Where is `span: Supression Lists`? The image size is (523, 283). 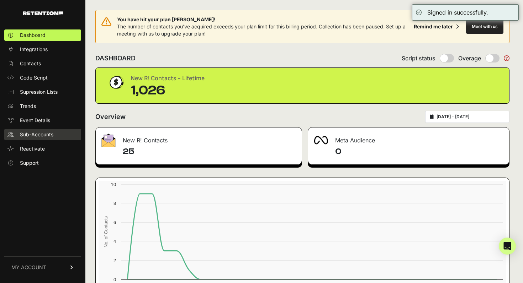 span: Supression Lists is located at coordinates (39, 92).